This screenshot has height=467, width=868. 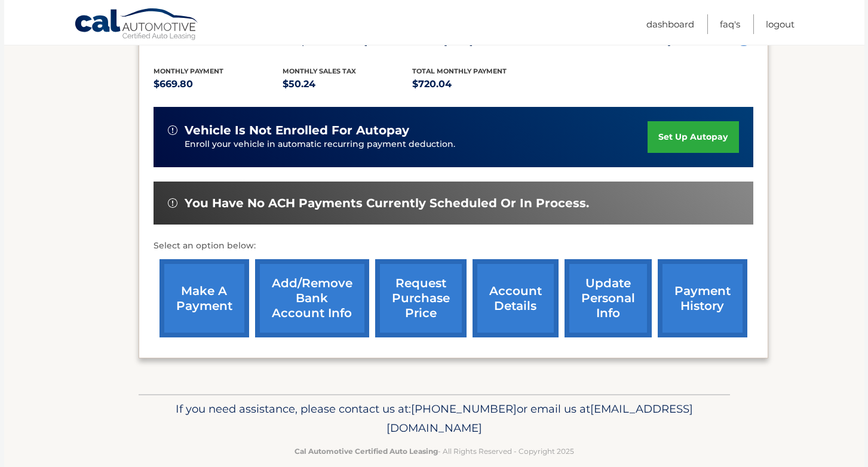 I want to click on p: - All Rights Reserved - Copyright 2025, so click(x=435, y=451).